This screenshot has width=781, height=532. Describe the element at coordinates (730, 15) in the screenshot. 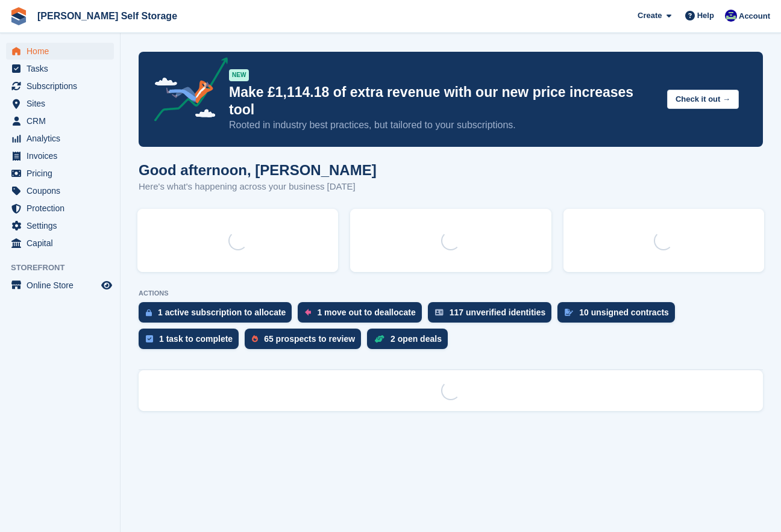

I see `img: Justin Farthing` at that location.